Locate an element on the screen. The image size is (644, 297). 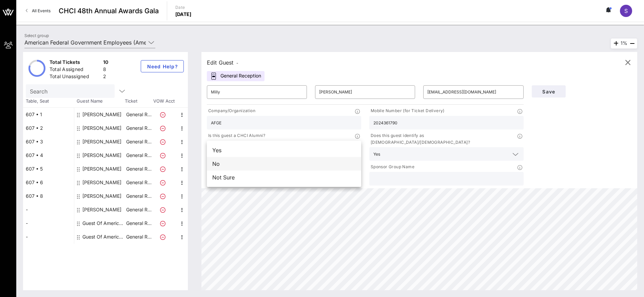
span: All Events is located at coordinates (41, 11).